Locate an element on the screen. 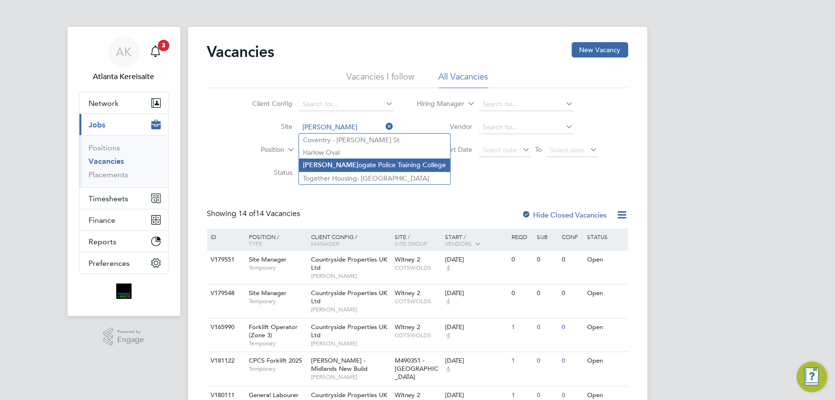 The width and height of the screenshot is (835, 400). span: Forklift Operator (Zone 3) is located at coordinates (273, 331).